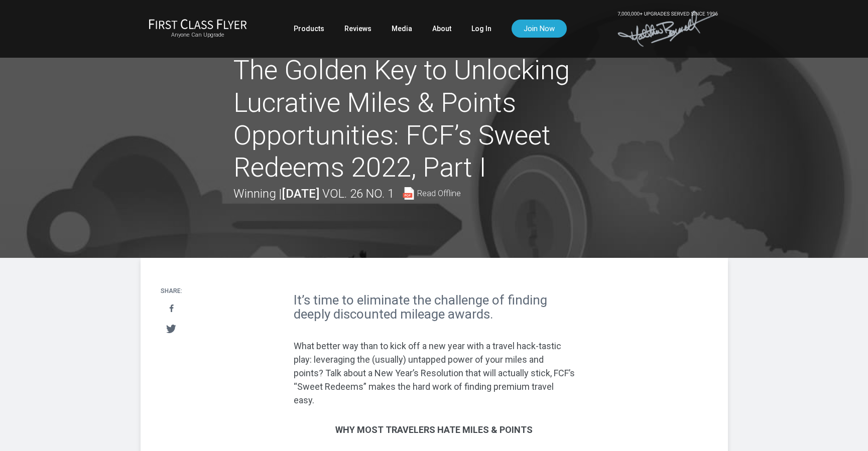 Image resolution: width=868 pixels, height=451 pixels. What do you see at coordinates (434, 307) in the screenshot?
I see `h2: It’s time to eliminate the challenge of finding deeply discounted mileage awards.` at bounding box center [434, 307].